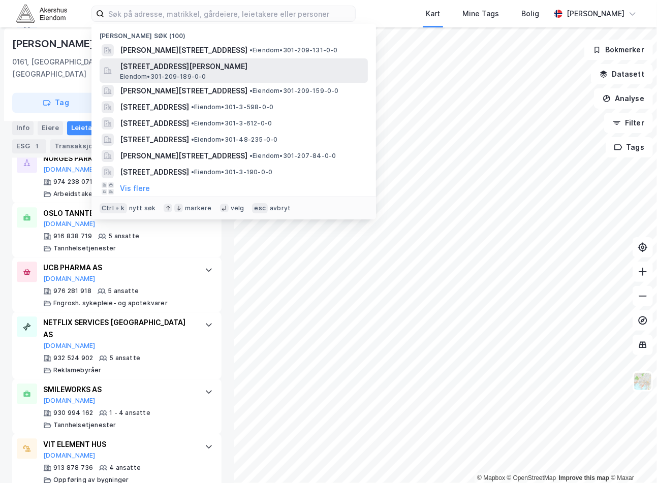 The width and height of the screenshot is (657, 483). What do you see at coordinates (632, 459) in the screenshot?
I see `div: Kontrollprogram for chat` at bounding box center [632, 459].